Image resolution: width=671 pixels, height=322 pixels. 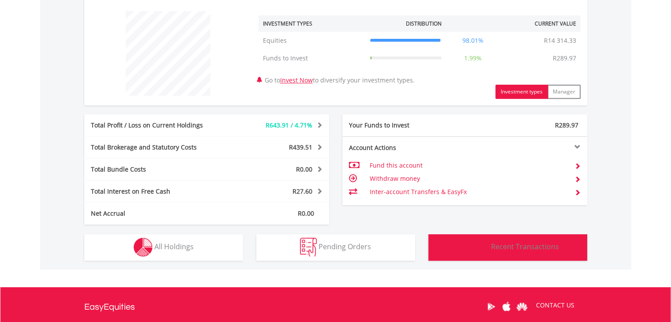 What do you see at coordinates (336, 248) in the screenshot?
I see `button: Pending Orders` at bounding box center [336, 248].